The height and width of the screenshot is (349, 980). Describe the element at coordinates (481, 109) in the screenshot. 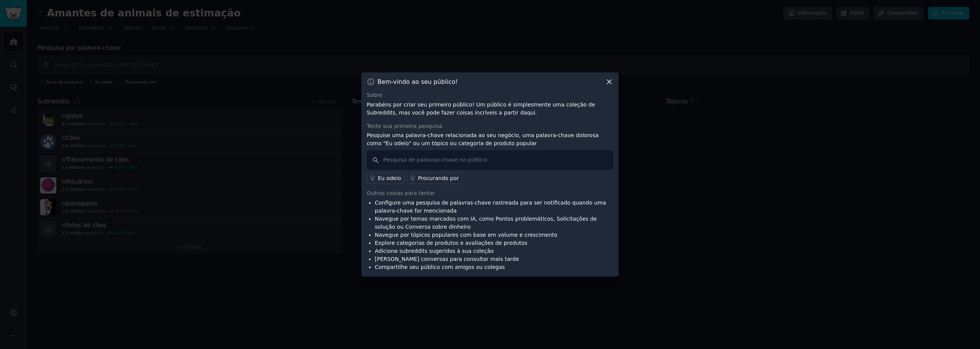

I see `font: Parabéns por criar seu primeiro público! Um público é simplesmente uma coleção de Subreddits, mas...` at that location.